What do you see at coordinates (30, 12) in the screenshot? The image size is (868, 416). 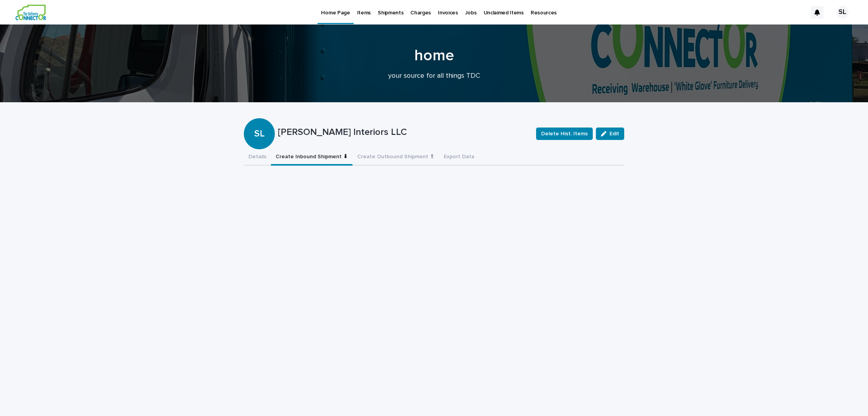 I see `img: aCWQmA6OSGG0Kwt8cj3c` at bounding box center [30, 12].